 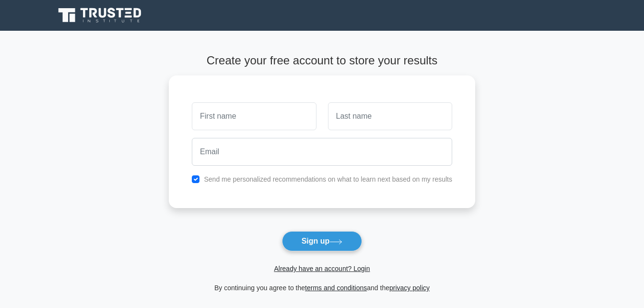 What do you see at coordinates (254, 116) in the screenshot?
I see `input: First name` at bounding box center [254, 116].